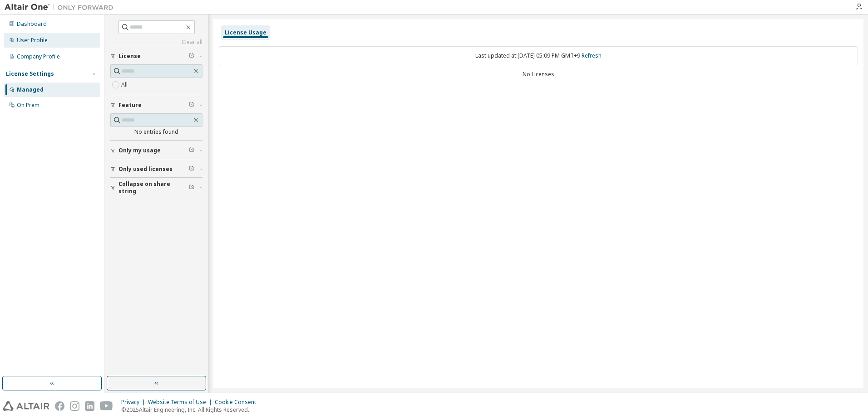 The width and height of the screenshot is (868, 419). Describe the element at coordinates (181, 402) in the screenshot. I see `div: Website Terms of Use` at that location.